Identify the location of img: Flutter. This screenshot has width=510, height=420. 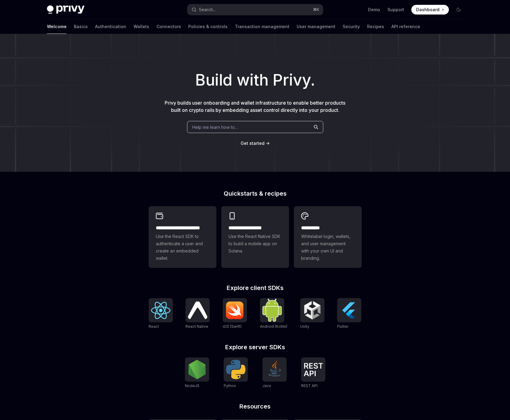
(349, 311).